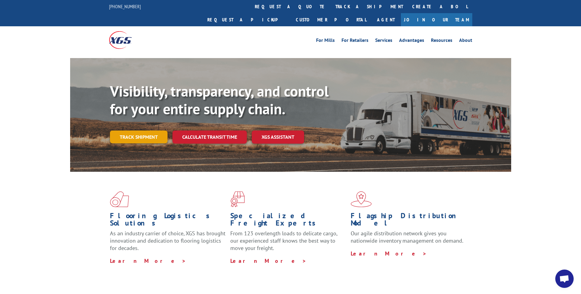  What do you see at coordinates (139, 137) in the screenshot?
I see `a: Track shipment` at bounding box center [139, 137].